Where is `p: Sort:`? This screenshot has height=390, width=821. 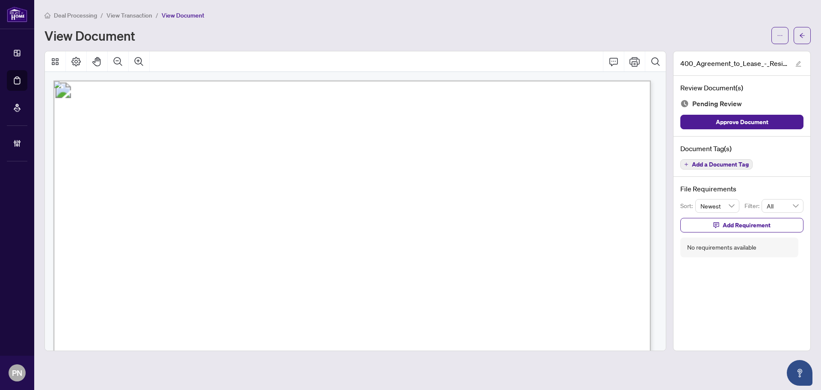
p: Sort: is located at coordinates (688, 206).